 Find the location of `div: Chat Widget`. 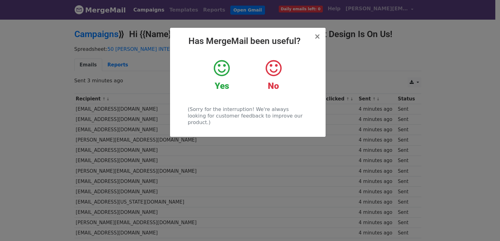

div: Chat Widget is located at coordinates (484, 226).